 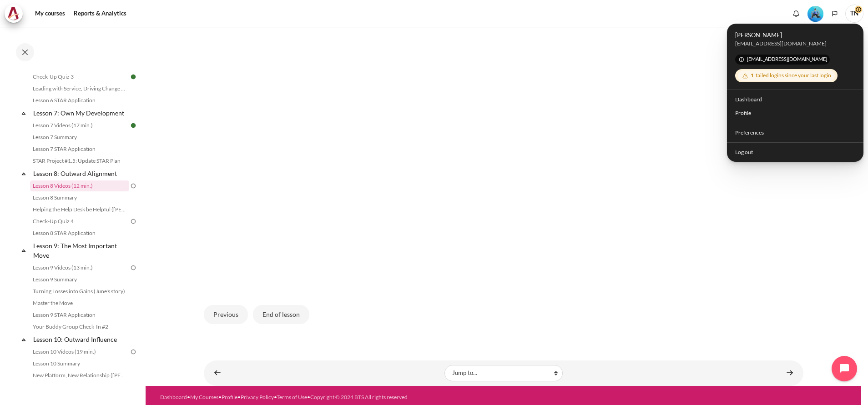 What do you see at coordinates (80, 291) in the screenshot?
I see `a: Turning Losses into Gains (June's story)` at bounding box center [80, 291].